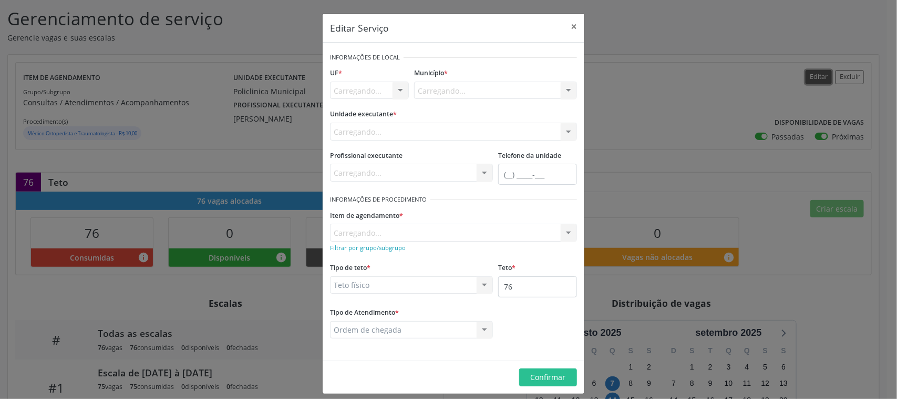  What do you see at coordinates (548, 377) in the screenshot?
I see `button: Confirmar` at bounding box center [548, 377].